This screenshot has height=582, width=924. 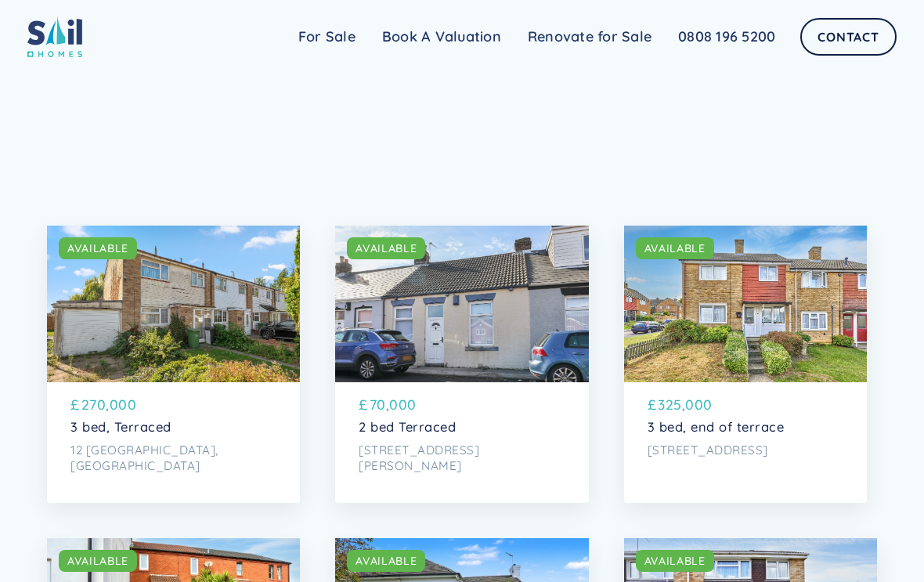 I want to click on p: 70,000, so click(x=393, y=404).